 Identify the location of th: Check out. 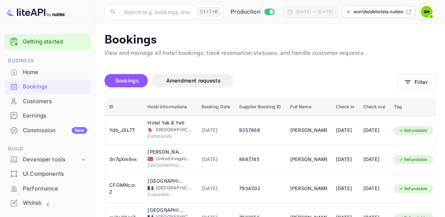
(374, 107).